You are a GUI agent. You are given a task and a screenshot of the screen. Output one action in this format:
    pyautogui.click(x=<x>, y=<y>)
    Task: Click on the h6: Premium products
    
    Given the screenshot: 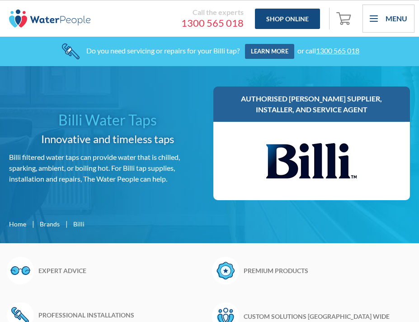 What is the action you would take?
    pyautogui.click(x=324, y=270)
    